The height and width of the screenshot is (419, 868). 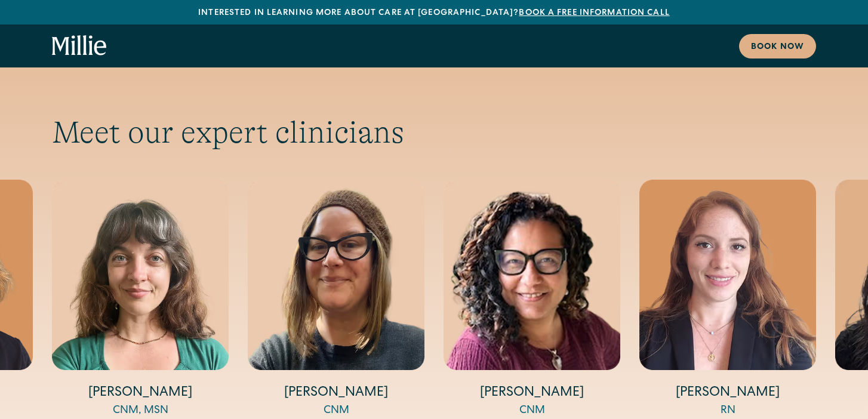 What do you see at coordinates (728, 411) in the screenshot?
I see `div: RN` at bounding box center [728, 411].